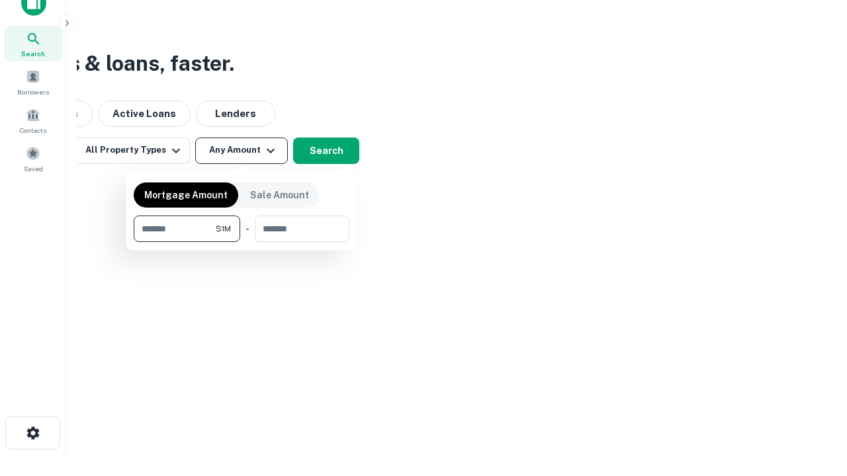  What do you see at coordinates (279, 195) in the screenshot?
I see `p: Sale Amount` at bounding box center [279, 195].